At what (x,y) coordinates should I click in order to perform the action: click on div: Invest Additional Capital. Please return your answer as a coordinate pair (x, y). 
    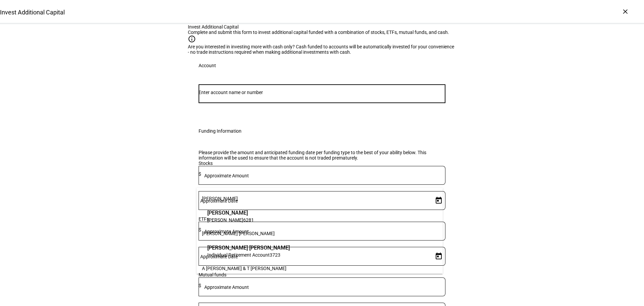
    Looking at the image, I should click on (322, 27).